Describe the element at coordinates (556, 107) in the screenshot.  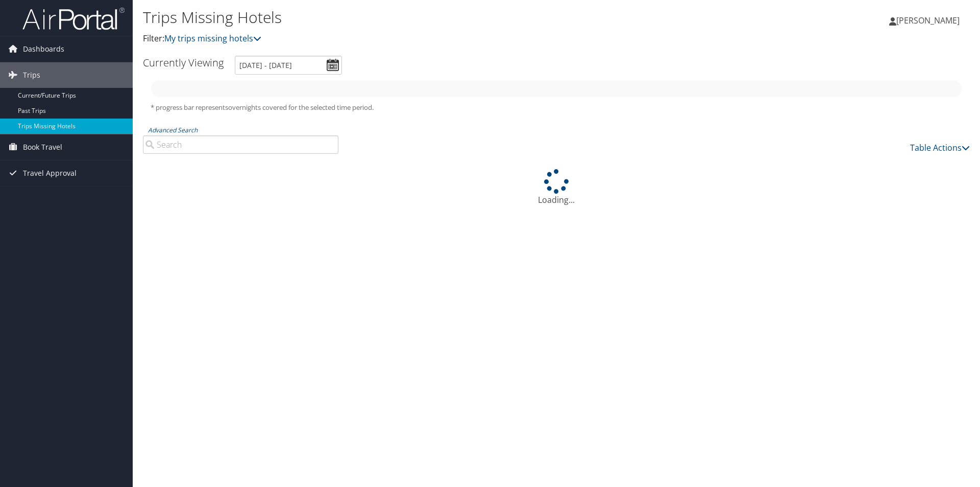
I see `h5: * progress bar represents overnights covered for the selected time period.` at that location.